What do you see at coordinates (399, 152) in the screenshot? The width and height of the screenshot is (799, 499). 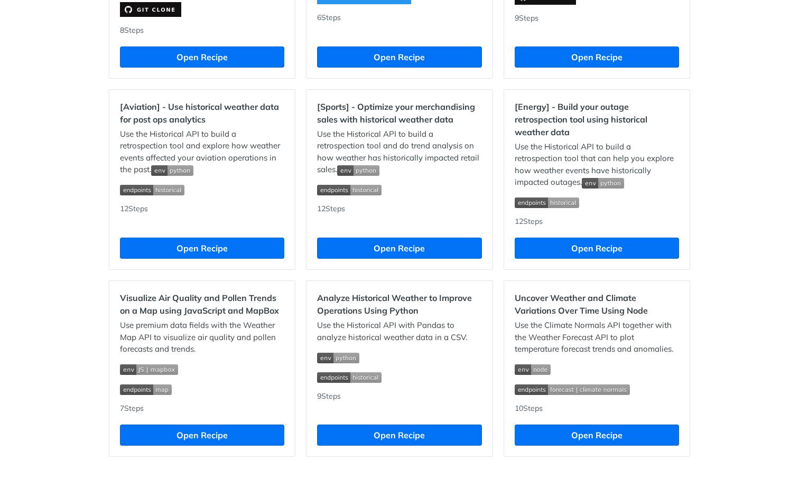 I see `p: Use the Historical API to build a retrospection tool and do trend analysis on how weather has his...` at bounding box center [399, 152].